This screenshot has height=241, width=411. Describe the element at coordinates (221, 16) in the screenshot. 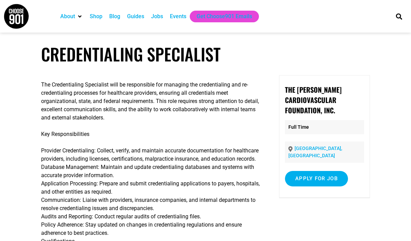

I see `nav: Main nav` at that location.